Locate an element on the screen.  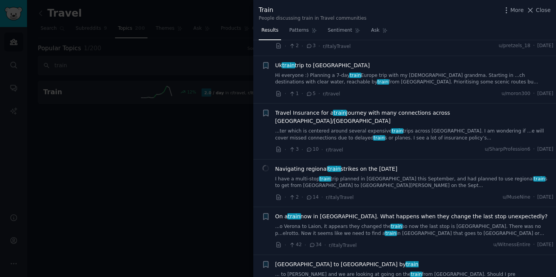
span: 42 is located at coordinates (295, 245).